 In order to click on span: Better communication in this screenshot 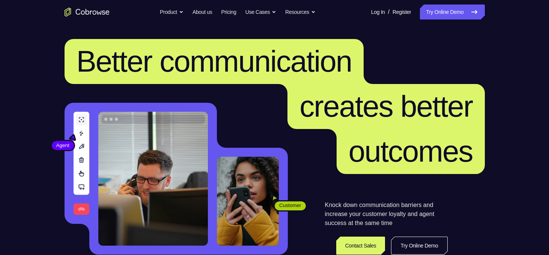, I will do `click(214, 61)`.